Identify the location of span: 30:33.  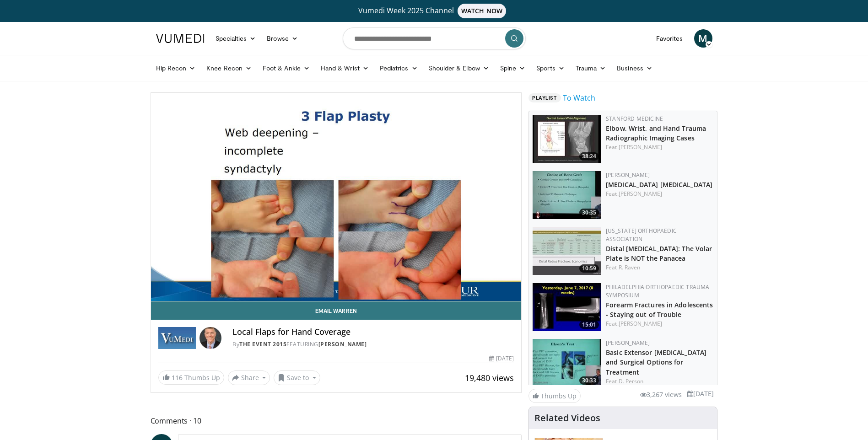
(588, 380).